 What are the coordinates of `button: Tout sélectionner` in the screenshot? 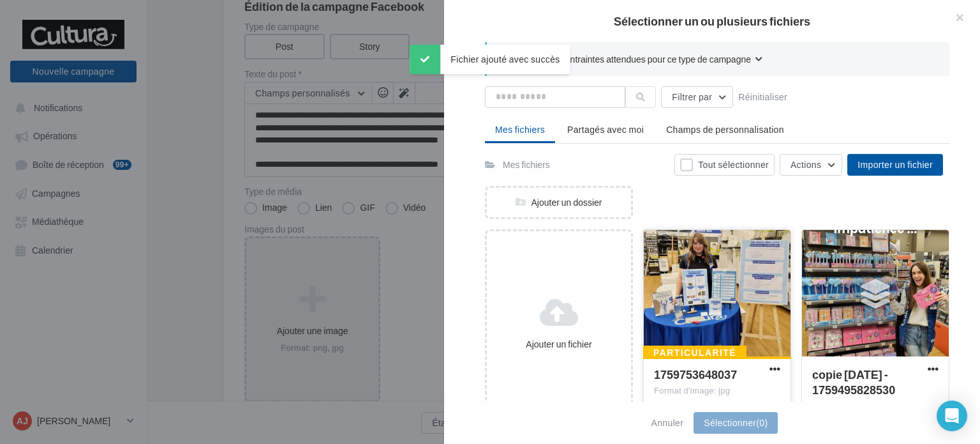 It's located at (724, 165).